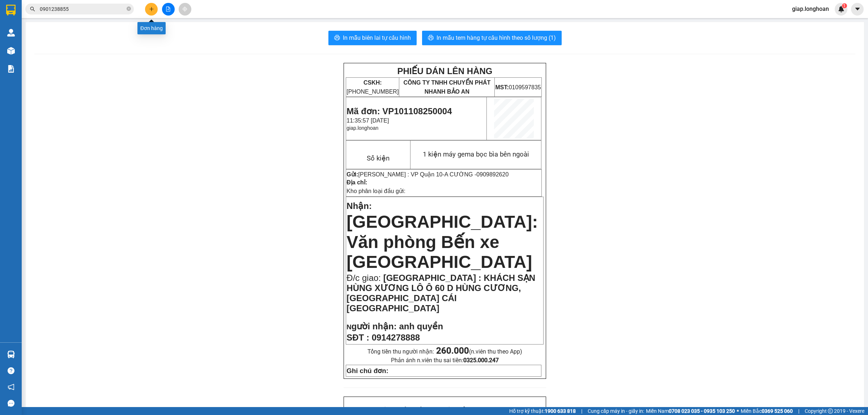 The height and width of the screenshot is (415, 868). Describe the element at coordinates (367, 370) in the screenshot. I see `strong: Ghi chú đơn:` at that location.